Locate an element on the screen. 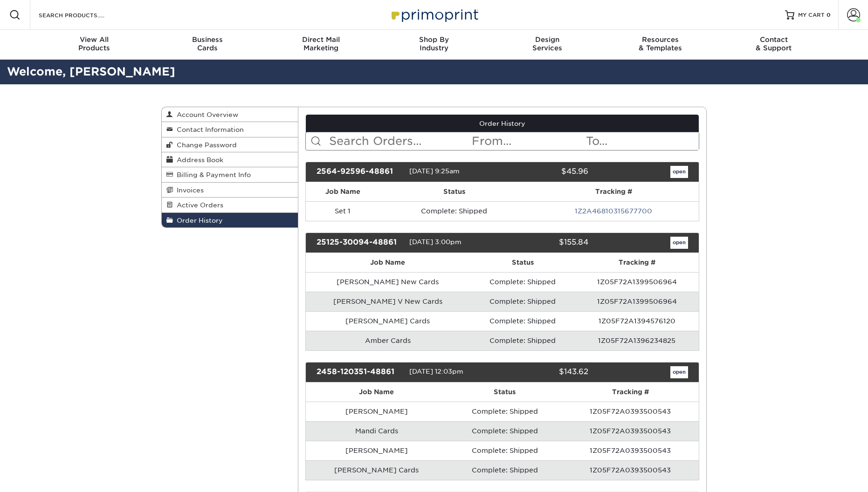  div: Industry is located at coordinates (434, 44).